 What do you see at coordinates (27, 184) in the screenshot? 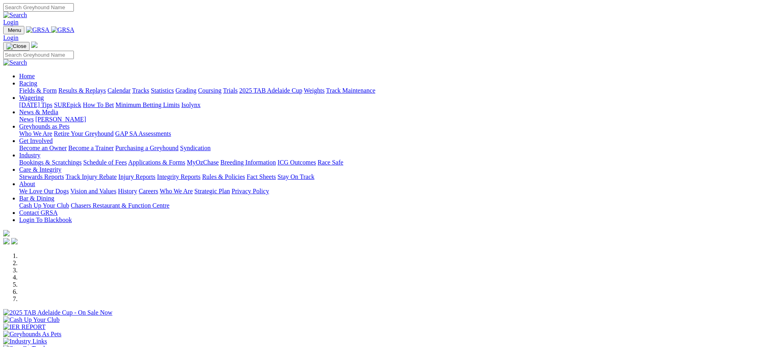
I see `a: About` at bounding box center [27, 184].